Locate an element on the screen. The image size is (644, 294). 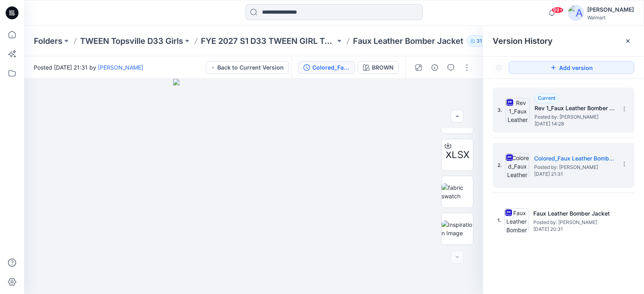
button: 31 is located at coordinates (479, 41).